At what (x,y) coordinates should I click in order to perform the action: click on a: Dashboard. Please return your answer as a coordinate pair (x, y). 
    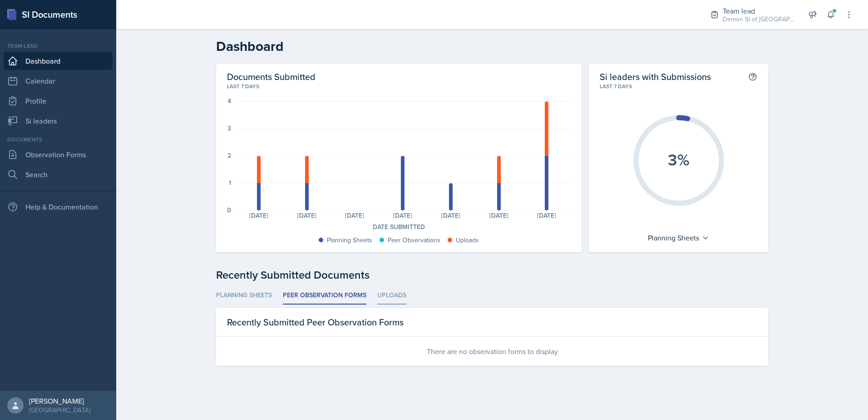
    Looking at the image, I should click on (58, 61).